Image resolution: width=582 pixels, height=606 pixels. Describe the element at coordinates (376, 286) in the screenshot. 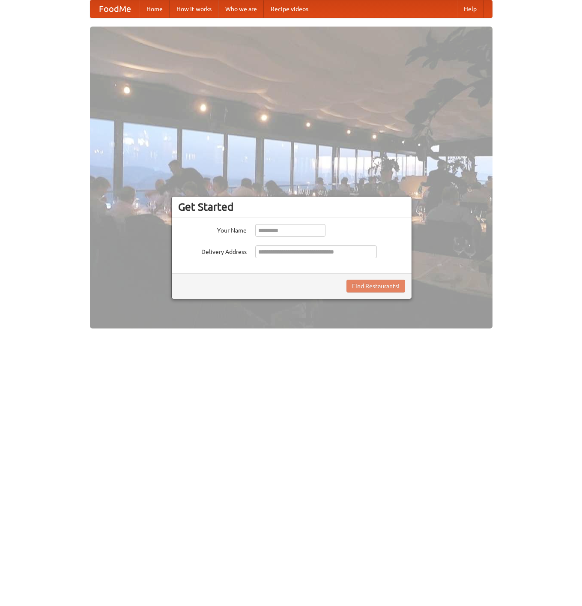

I see `button: Find Restaurants!` at that location.